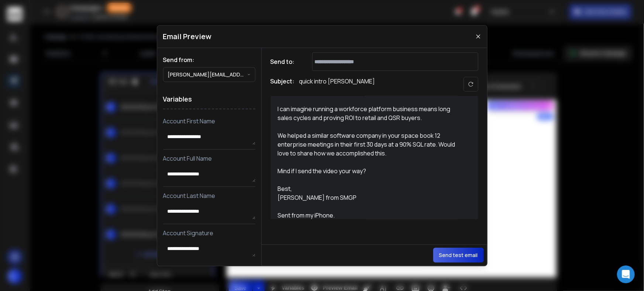 The image size is (644, 291). What do you see at coordinates (459, 255) in the screenshot?
I see `button: Send test email` at bounding box center [459, 255].